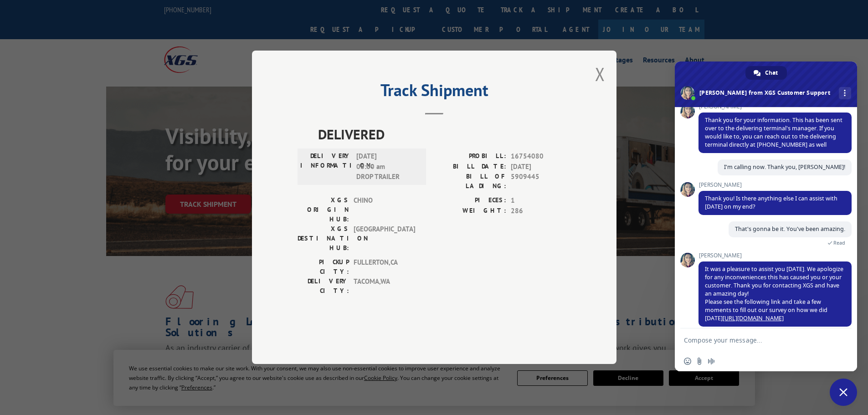 This screenshot has height=415, width=868. What do you see at coordinates (470, 211) in the screenshot?
I see `label: WEIGHT:` at bounding box center [470, 211].